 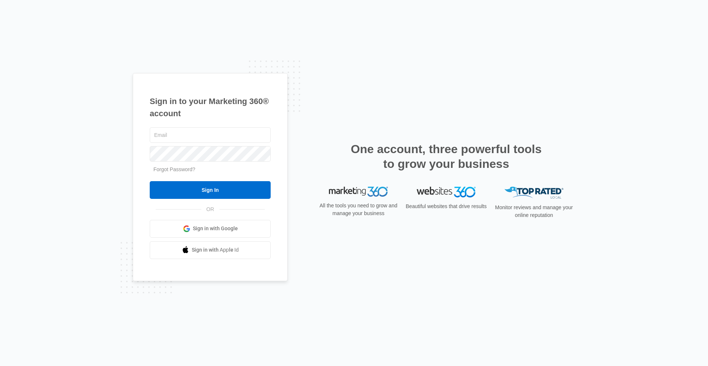 What do you see at coordinates (210, 209) in the screenshot?
I see `span: OR` at bounding box center [210, 209].